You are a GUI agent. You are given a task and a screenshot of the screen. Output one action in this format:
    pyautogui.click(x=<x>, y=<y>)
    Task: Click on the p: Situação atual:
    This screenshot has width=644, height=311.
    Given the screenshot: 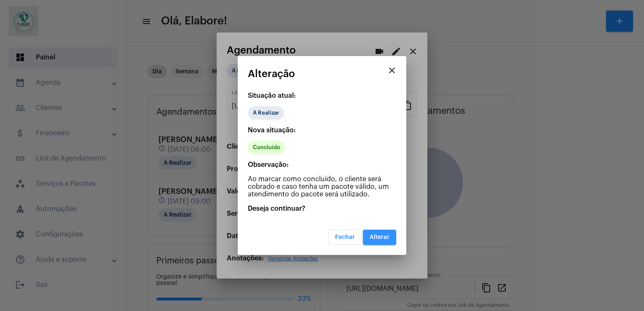 What is the action you would take?
    pyautogui.click(x=322, y=95)
    